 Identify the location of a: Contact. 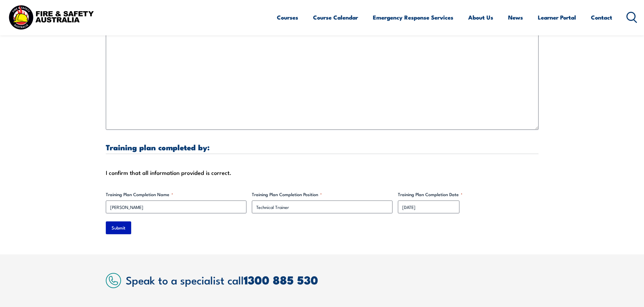
(601, 17).